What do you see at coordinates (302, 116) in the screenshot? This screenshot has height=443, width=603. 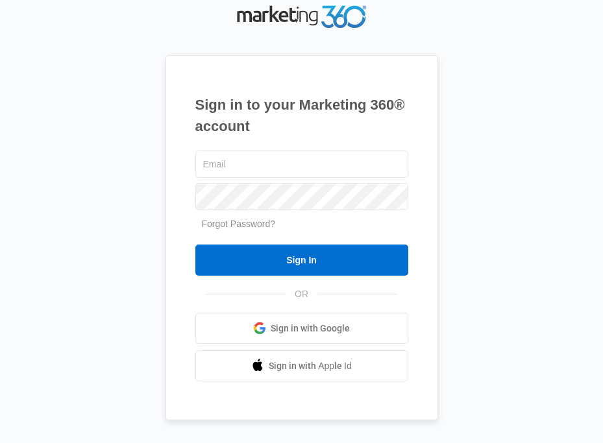 I see `h1: Sign in to your Marketing 360® account` at bounding box center [302, 116].